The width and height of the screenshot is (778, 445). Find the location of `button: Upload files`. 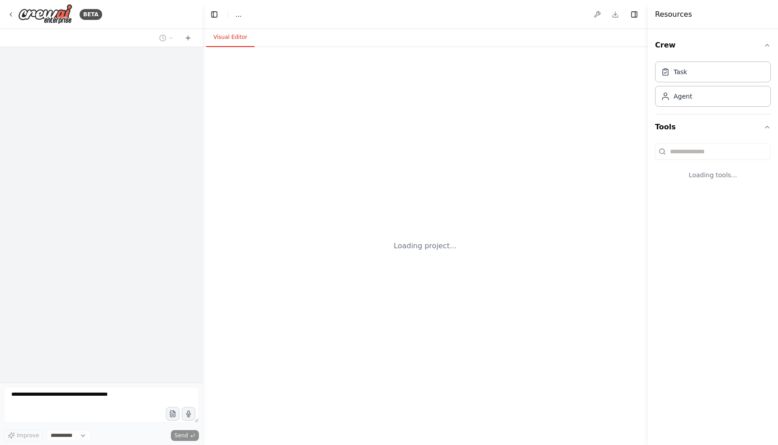

button: Upload files is located at coordinates (173, 414).